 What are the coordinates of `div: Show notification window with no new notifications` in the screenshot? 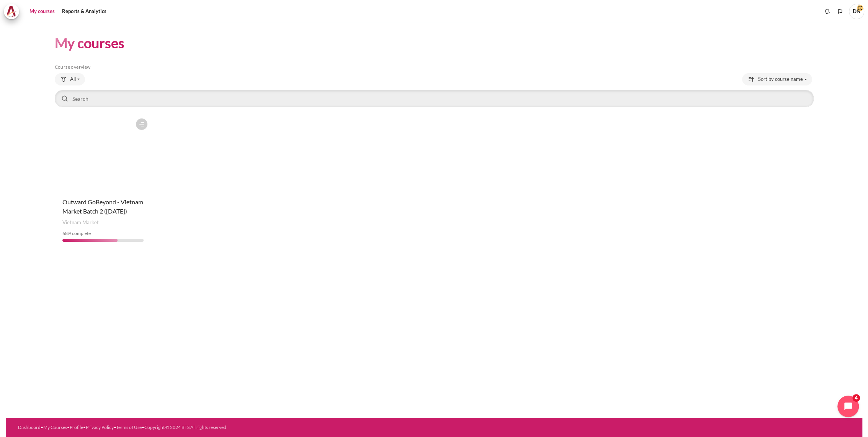 It's located at (827, 12).